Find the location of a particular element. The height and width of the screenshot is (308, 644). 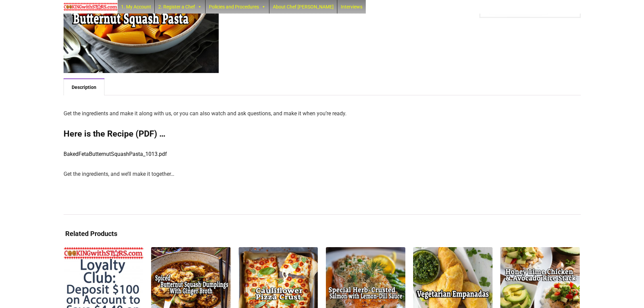

h3: Related Products is located at coordinates (322, 233).